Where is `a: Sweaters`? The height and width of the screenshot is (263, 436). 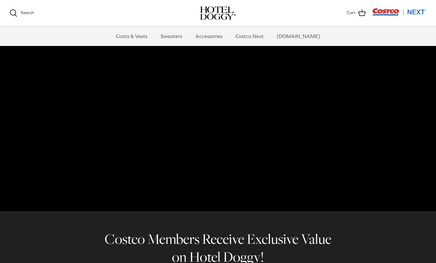 a: Sweaters is located at coordinates (171, 36).